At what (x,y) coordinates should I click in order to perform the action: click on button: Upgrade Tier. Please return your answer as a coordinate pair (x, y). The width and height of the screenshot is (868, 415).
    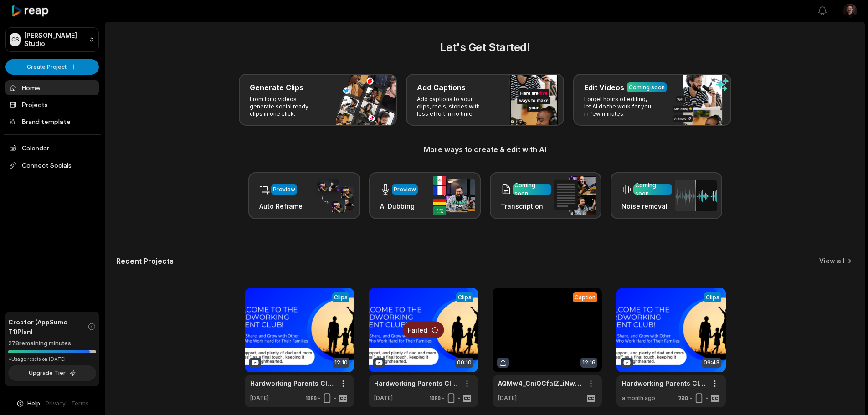
    Looking at the image, I should click on (52, 374).